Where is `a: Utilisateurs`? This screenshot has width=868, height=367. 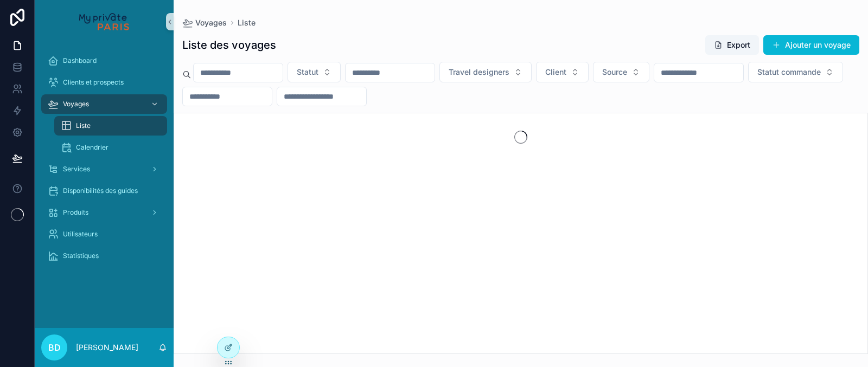 a: Utilisateurs is located at coordinates (105, 234).